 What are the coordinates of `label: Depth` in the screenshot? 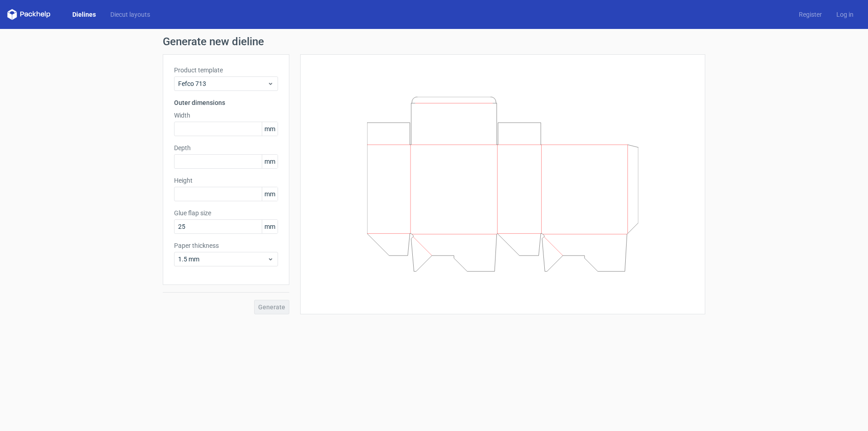 It's located at (226, 148).